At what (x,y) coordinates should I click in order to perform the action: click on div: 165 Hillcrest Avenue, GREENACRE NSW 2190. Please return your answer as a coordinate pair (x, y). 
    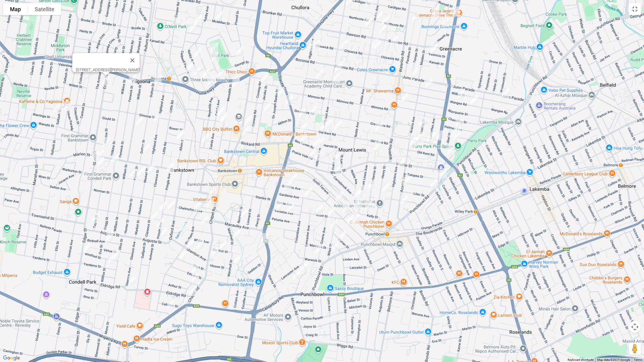
    Looking at the image, I should click on (328, 124).